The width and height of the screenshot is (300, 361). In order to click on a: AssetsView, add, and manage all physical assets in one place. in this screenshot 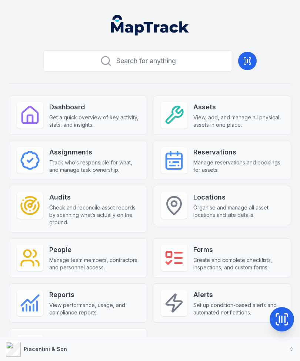, I will do `click(222, 115)`.